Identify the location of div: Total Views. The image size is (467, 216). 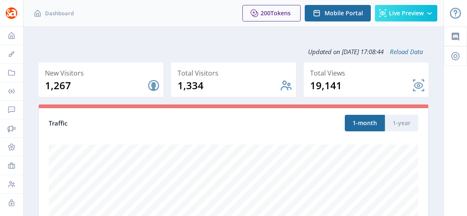
(367, 73).